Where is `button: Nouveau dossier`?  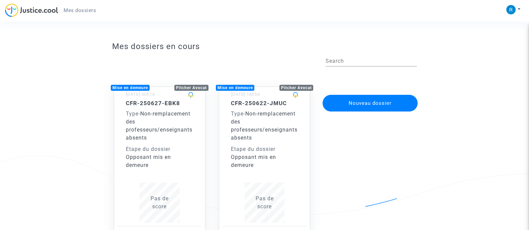 button: Nouveau dossier is located at coordinates (370, 103).